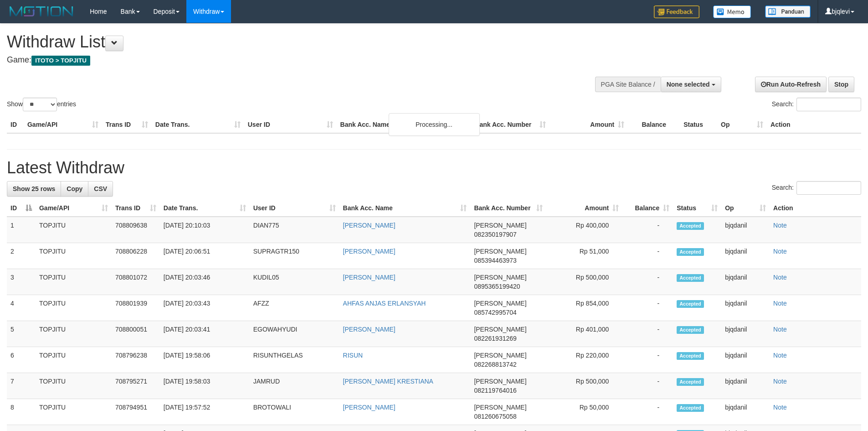  What do you see at coordinates (295, 282) in the screenshot?
I see `td: KUDIL05` at bounding box center [295, 282].